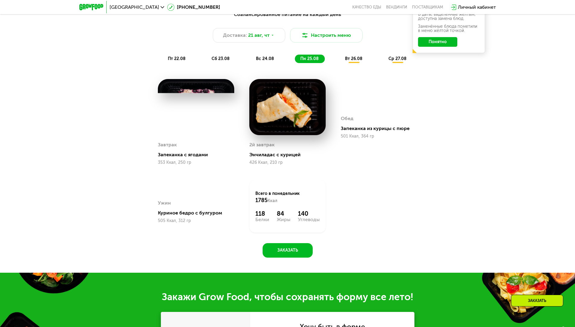 This screenshot has height=327, width=575. I want to click on span: пн 25.08, so click(310, 59).